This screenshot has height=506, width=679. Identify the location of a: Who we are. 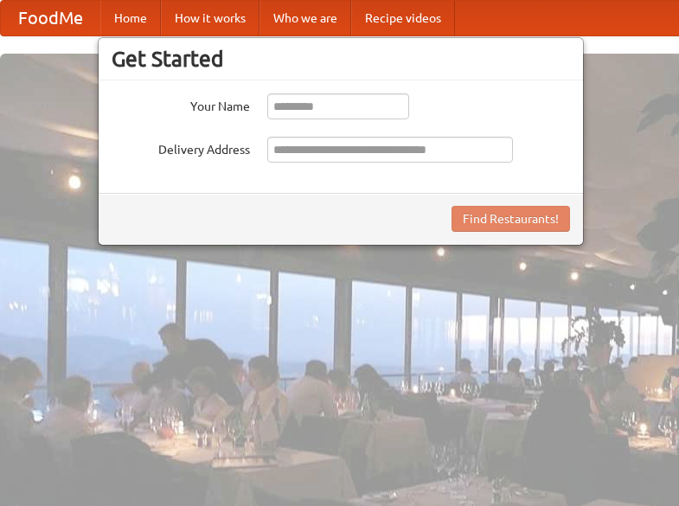
(305, 18).